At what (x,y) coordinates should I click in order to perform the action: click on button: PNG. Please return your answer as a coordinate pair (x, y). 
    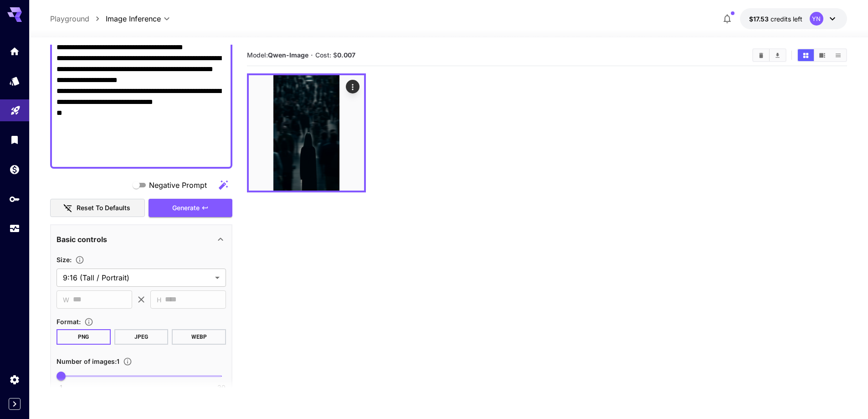
    Looking at the image, I should click on (84, 337).